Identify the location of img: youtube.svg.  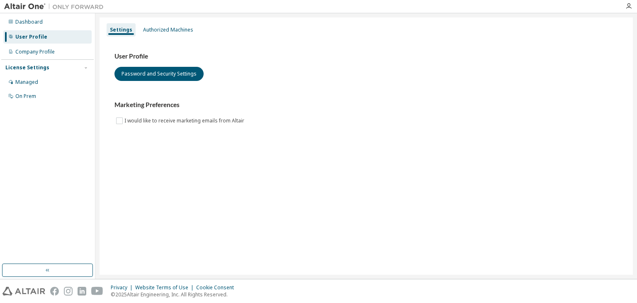
(97, 291).